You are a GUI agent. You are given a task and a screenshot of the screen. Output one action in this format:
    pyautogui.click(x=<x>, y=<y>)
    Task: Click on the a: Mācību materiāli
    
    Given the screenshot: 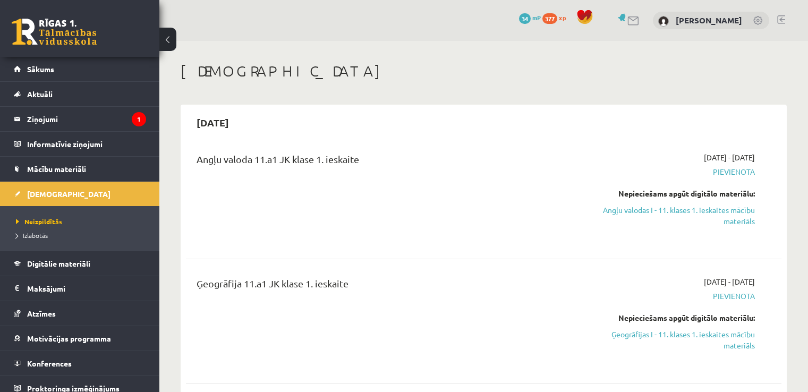 What is the action you would take?
    pyautogui.click(x=80, y=169)
    